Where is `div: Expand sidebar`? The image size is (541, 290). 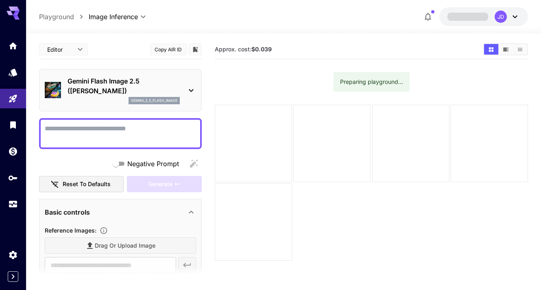
div: Expand sidebar is located at coordinates (13, 276).